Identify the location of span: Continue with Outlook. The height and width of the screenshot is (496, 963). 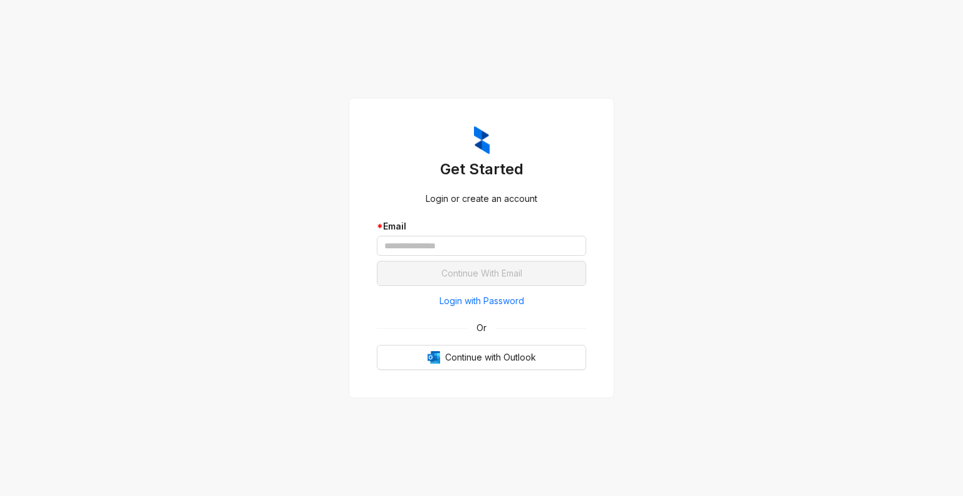
(490, 357).